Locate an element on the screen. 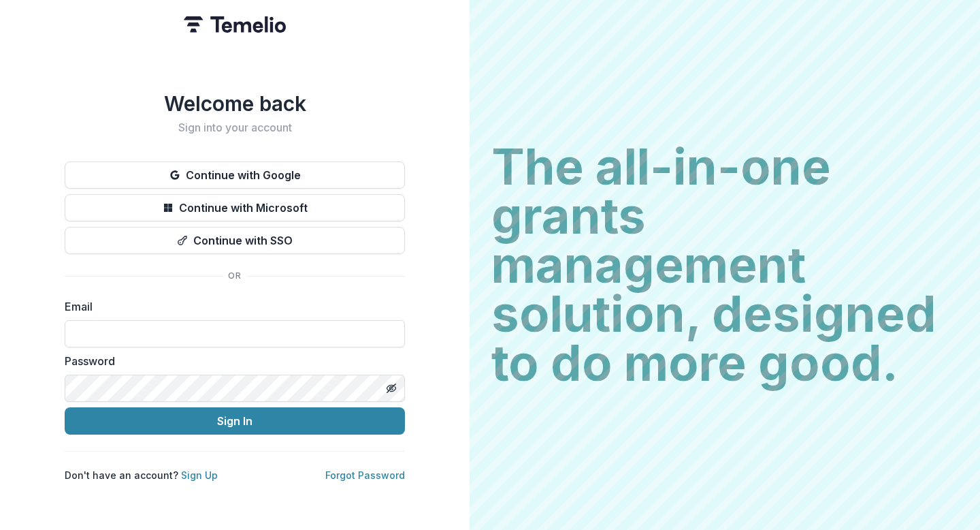 This screenshot has height=530, width=980. h1: Welcome back is located at coordinates (235, 104).